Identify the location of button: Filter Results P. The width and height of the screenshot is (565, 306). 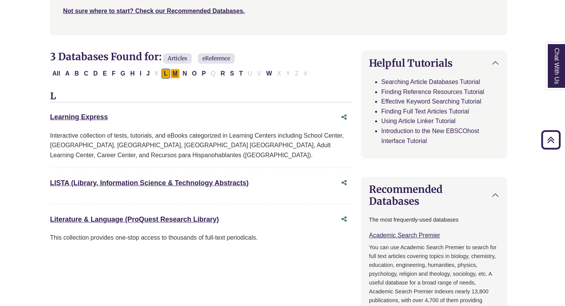
(204, 74).